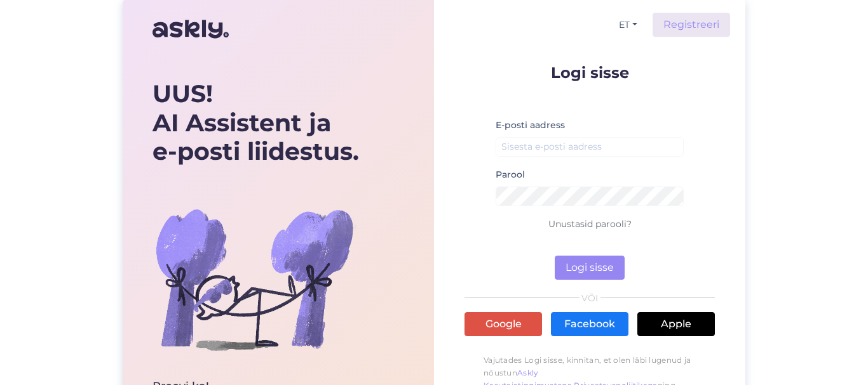  I want to click on label: E-posti aadress, so click(530, 125).